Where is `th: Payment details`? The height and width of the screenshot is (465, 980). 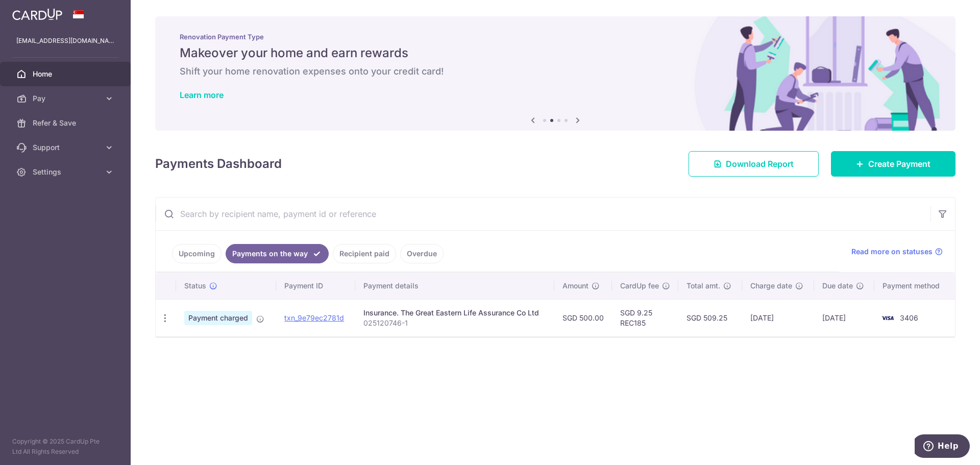
th: Payment details is located at coordinates (455, 286).